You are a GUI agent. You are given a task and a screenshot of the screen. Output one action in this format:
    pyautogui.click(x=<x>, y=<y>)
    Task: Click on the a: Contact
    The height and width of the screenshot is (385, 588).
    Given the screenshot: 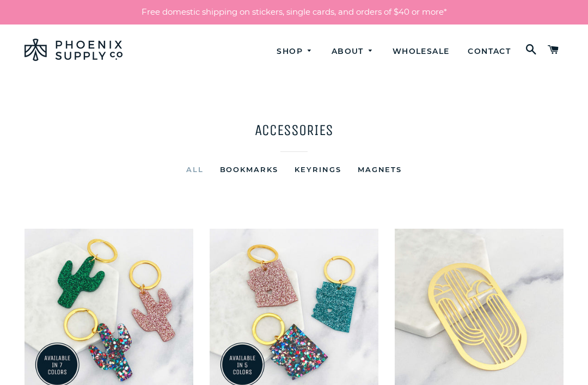 What is the action you would take?
    pyautogui.click(x=489, y=51)
    